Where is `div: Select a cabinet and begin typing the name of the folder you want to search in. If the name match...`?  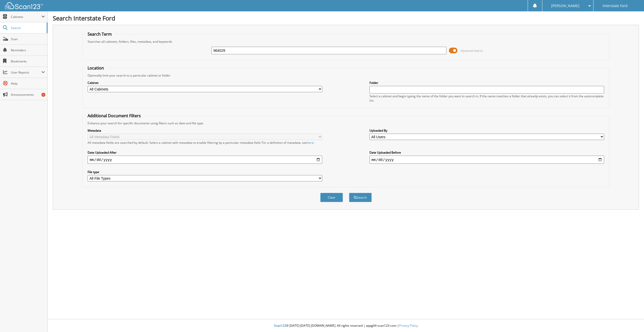
div: Select a cabinet and begin typing the name of the folder you want to search in. If the name match... is located at coordinates (487, 98).